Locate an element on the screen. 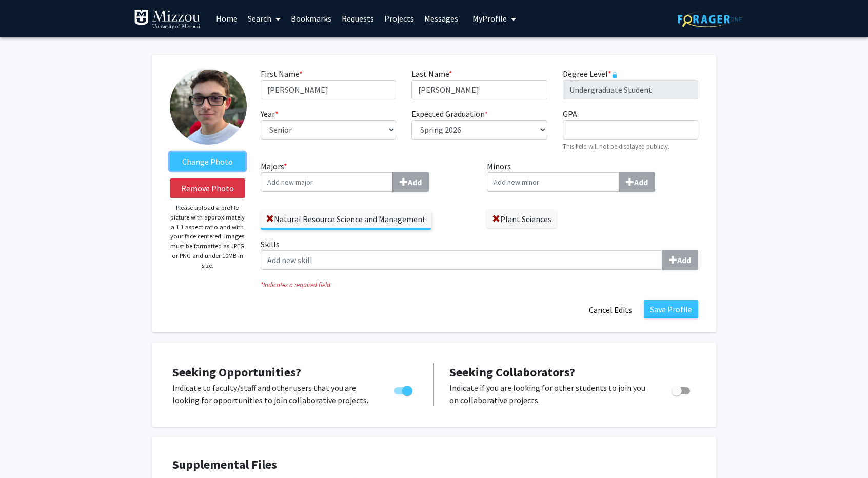  label: Year is located at coordinates (269, 114).